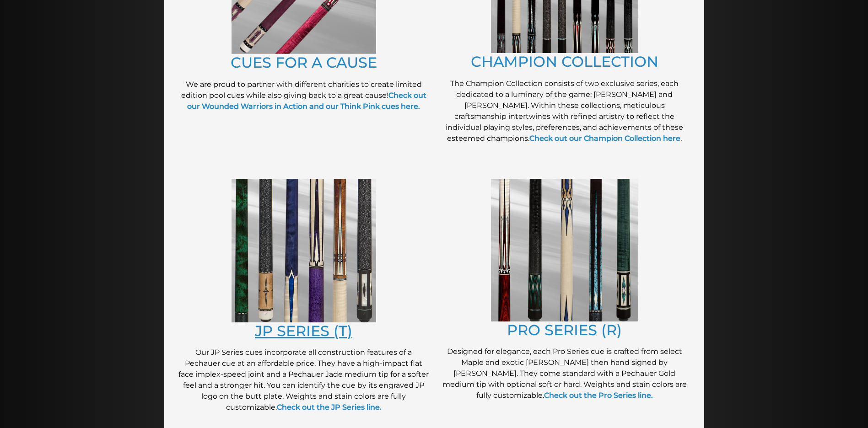 This screenshot has width=868, height=428. What do you see at coordinates (304, 62) in the screenshot?
I see `a: CUES FOR A CAUSE` at bounding box center [304, 62].